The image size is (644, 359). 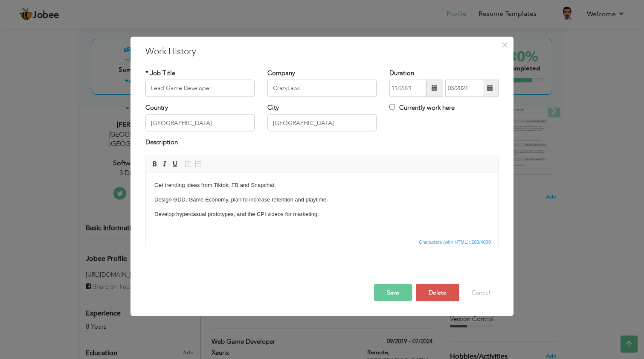 I want to click on label: Company, so click(x=281, y=72).